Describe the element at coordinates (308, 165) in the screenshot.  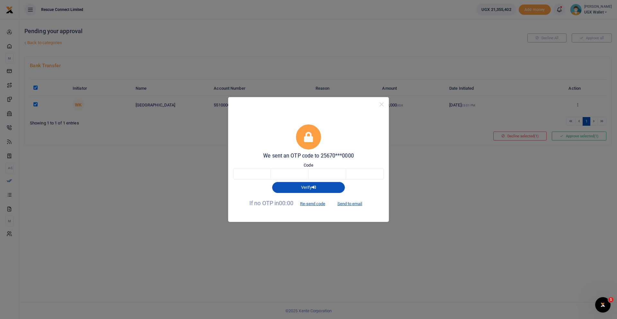
I see `label: Code` at that location.